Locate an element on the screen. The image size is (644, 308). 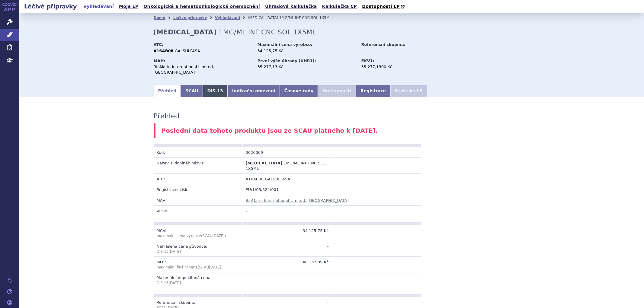
span: Dostupnosti LP is located at coordinates (381, 6).